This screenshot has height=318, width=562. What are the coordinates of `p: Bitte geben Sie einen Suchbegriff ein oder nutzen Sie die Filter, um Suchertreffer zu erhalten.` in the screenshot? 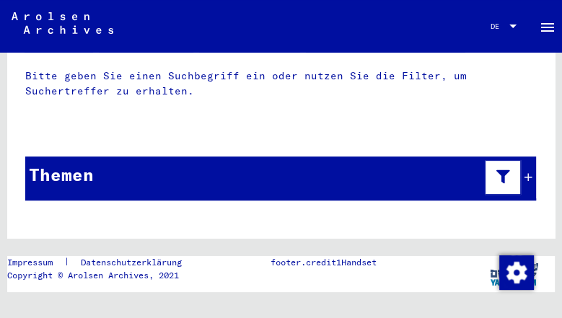 It's located at (281, 84).